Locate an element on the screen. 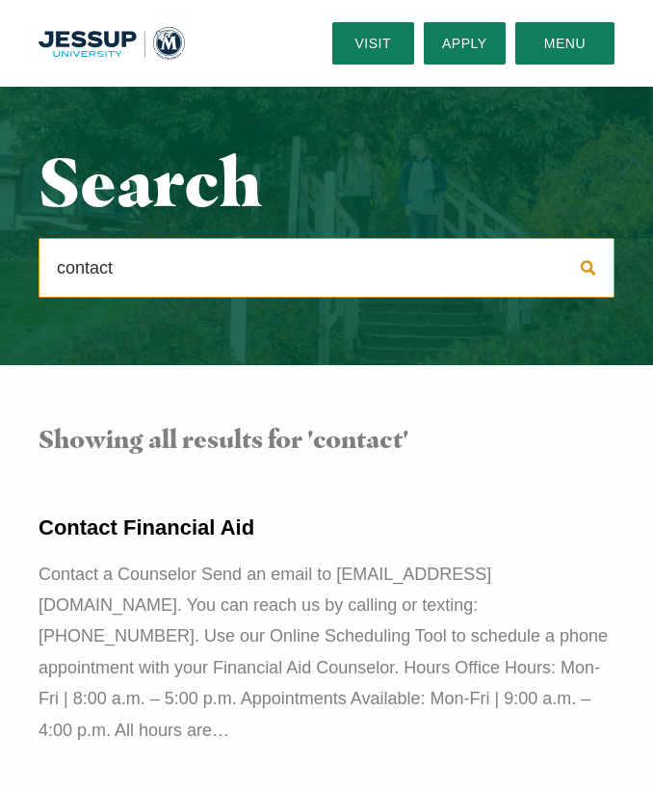  a: Apply is located at coordinates (464, 43).